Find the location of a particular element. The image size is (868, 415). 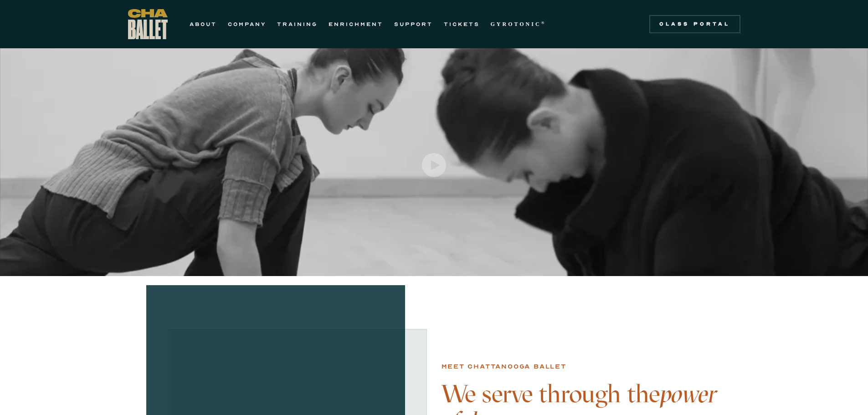

div: Meet chattanooga ballet is located at coordinates (504, 367).